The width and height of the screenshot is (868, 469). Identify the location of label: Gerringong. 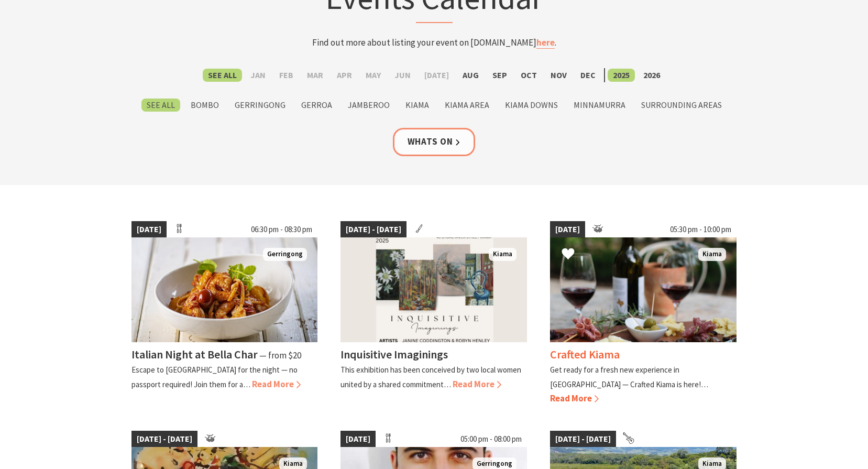
(260, 105).